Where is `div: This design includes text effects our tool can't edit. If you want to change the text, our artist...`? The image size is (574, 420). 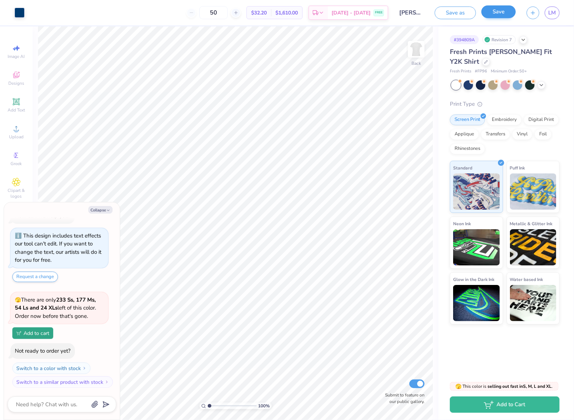 div: This design includes text effects our tool can't edit. If you want to change the text, our artist... is located at coordinates (58, 248).